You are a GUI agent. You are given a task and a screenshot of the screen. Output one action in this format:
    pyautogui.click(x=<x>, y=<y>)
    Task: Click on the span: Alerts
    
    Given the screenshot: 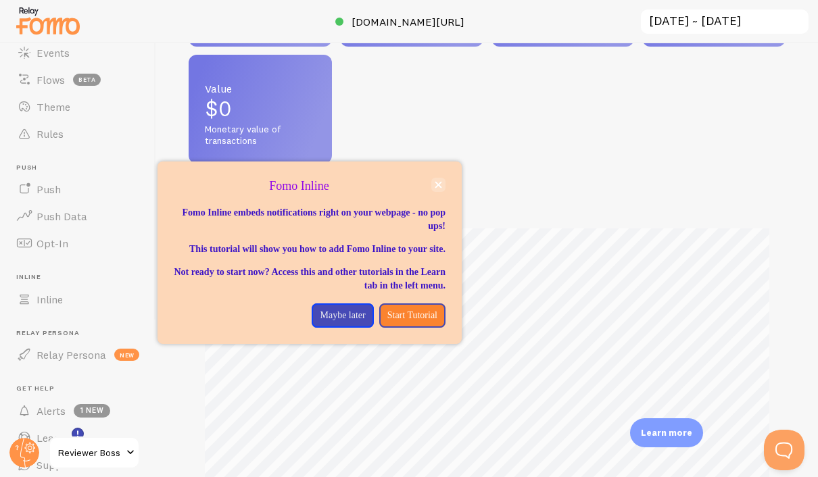 What is the action you would take?
    pyautogui.click(x=51, y=411)
    